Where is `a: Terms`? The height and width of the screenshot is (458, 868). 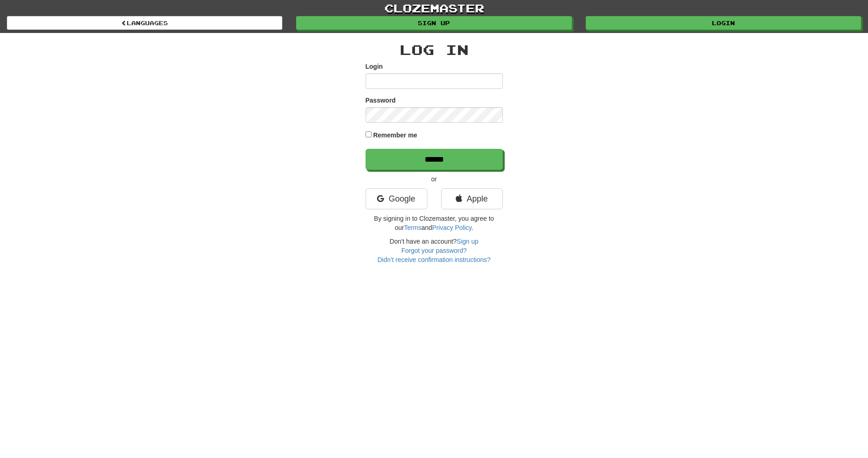 a: Terms is located at coordinates (413, 227).